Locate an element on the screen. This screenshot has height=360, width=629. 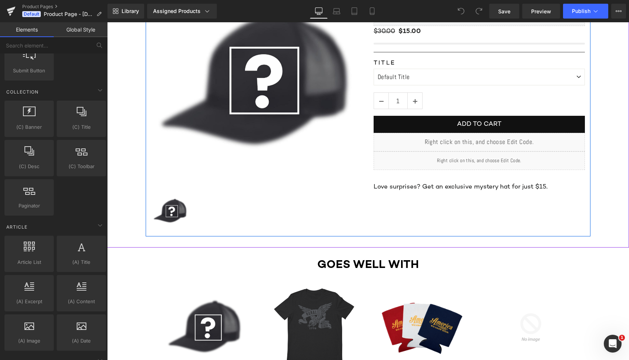
button: Redo is located at coordinates (479, 11).